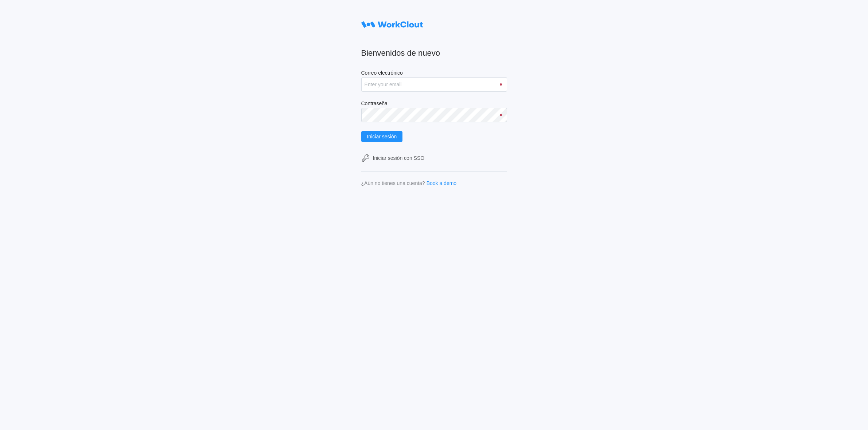  Describe the element at coordinates (434, 73) in the screenshot. I see `label: Correo electrónico` at that location.